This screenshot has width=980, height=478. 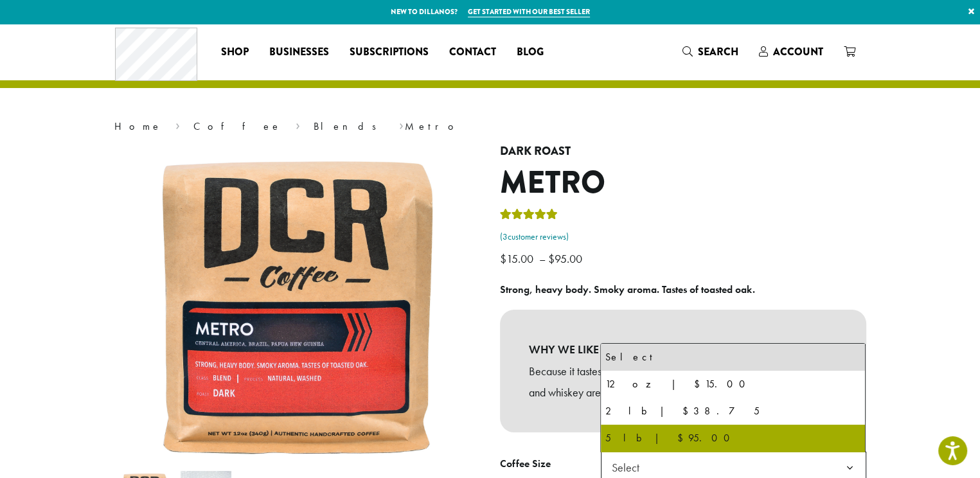 I want to click on bdi: 15.00, so click(x=518, y=258).